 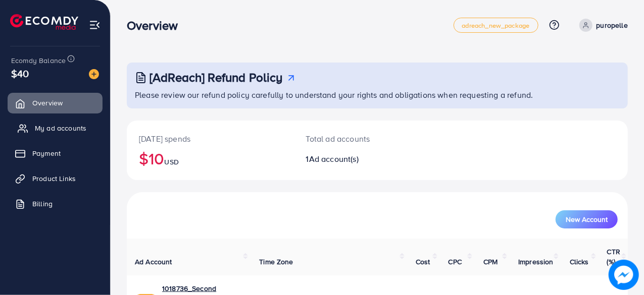 I want to click on span: Ecomdy Balance, so click(x=39, y=61).